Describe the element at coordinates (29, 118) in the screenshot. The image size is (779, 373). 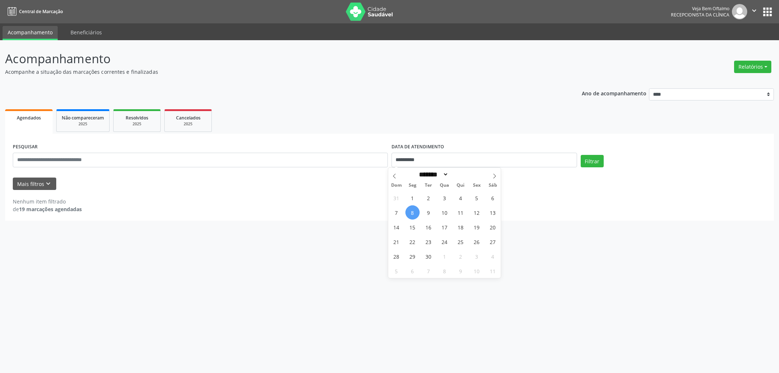
I see `span: Agendados` at that location.